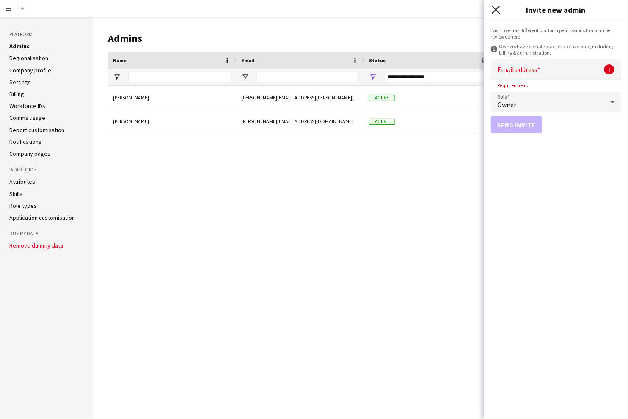  What do you see at coordinates (27, 118) in the screenshot?
I see `a: Comms usage` at bounding box center [27, 118].